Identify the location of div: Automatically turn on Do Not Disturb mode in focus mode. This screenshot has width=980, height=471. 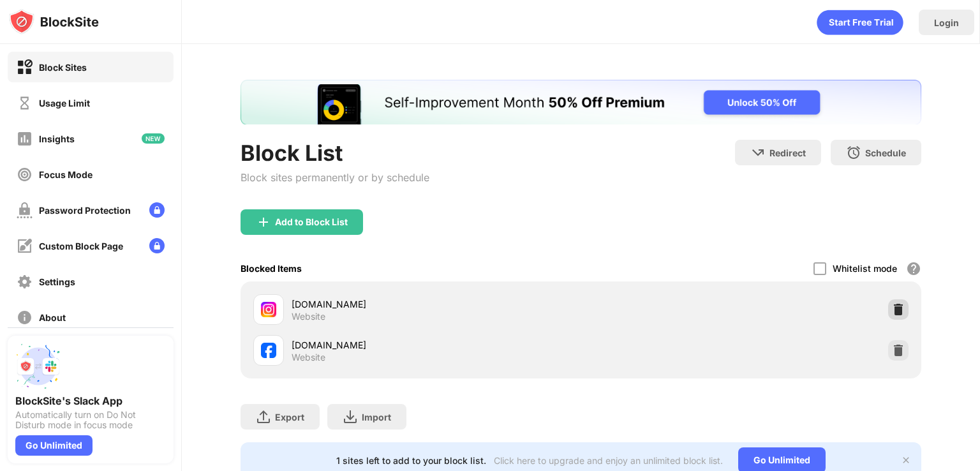
(91, 420).